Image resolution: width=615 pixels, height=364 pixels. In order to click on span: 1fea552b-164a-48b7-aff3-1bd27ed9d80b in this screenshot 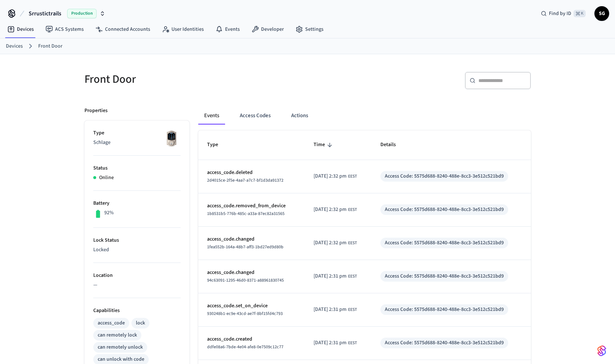, I will do `click(245, 247)`.